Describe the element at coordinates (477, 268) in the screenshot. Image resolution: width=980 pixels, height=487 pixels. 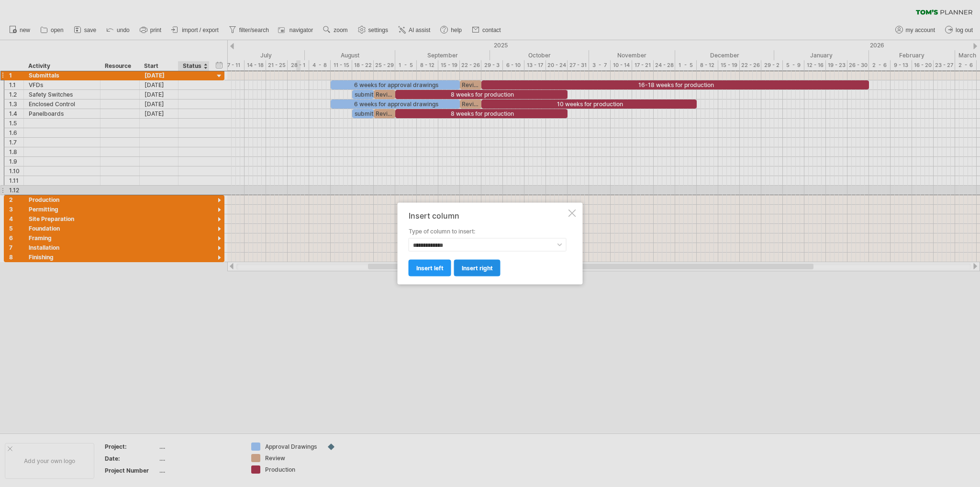
I see `span: insert right` at that location.